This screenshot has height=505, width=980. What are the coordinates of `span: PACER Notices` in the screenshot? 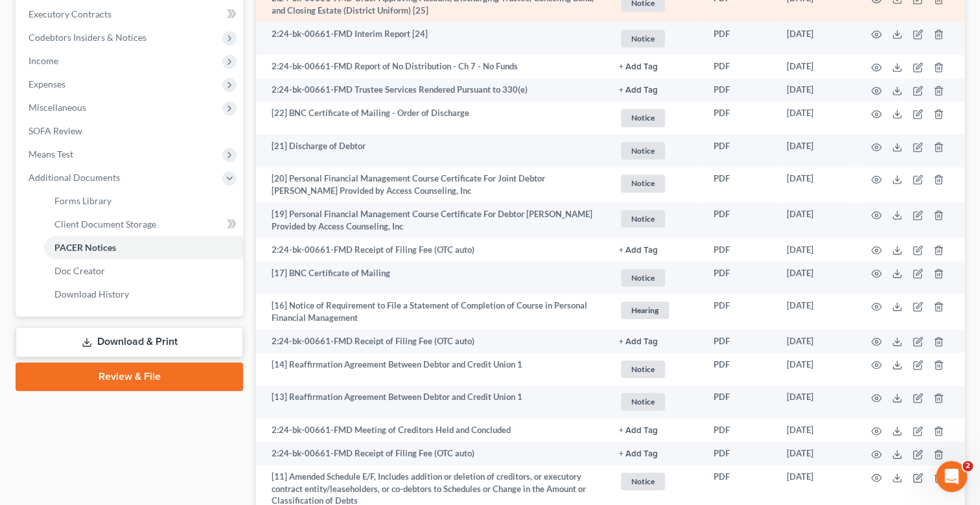 It's located at (85, 247).